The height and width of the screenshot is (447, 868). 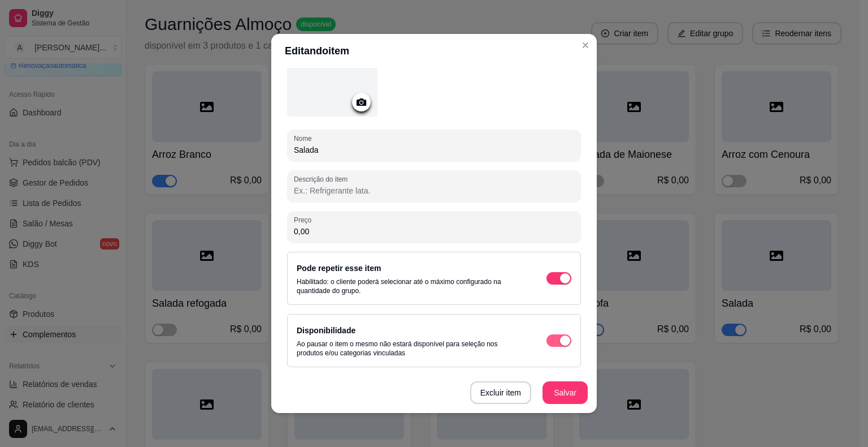 What do you see at coordinates (501, 392) in the screenshot?
I see `button: Excluir item` at bounding box center [501, 392].